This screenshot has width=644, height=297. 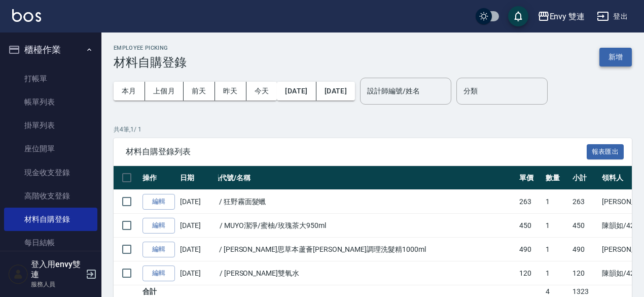 What do you see at coordinates (51, 125) in the screenshot?
I see `a: 掛單列表` at bounding box center [51, 125].